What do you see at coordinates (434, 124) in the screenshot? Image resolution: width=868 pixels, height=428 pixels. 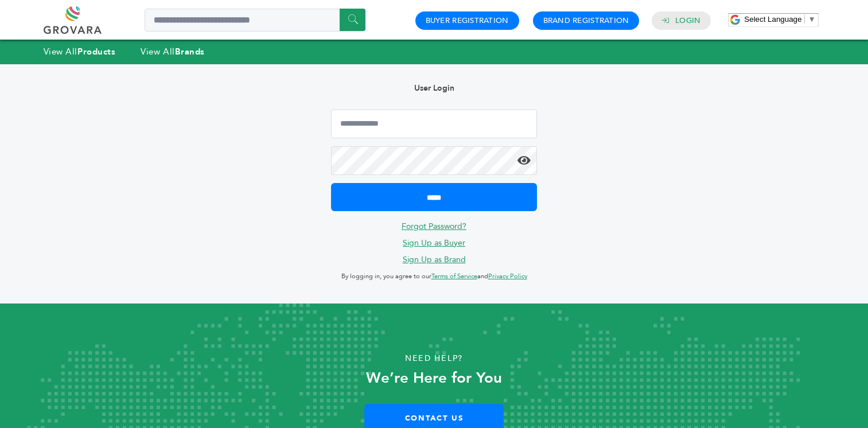 I see `input: Email Address` at bounding box center [434, 124].